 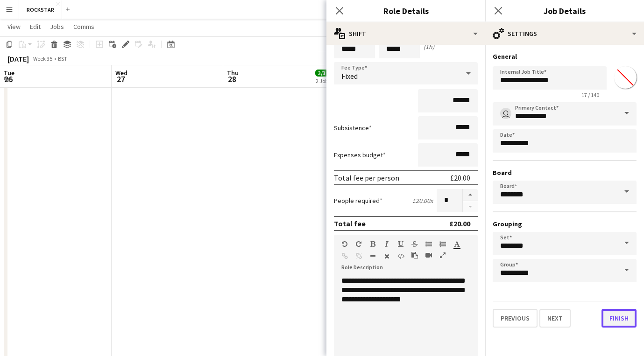 I want to click on div: Total fee per person, so click(x=366, y=178).